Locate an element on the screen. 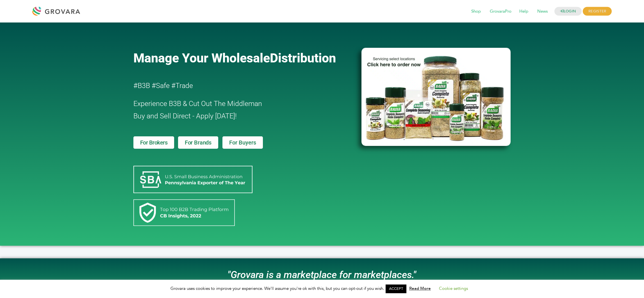  span: News is located at coordinates (542, 12).